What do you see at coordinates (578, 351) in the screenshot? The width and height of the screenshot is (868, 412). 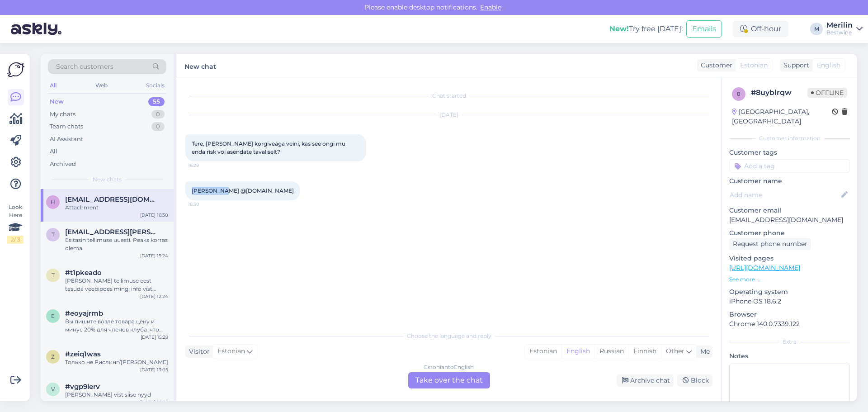 I see `div: English` at bounding box center [578, 351].